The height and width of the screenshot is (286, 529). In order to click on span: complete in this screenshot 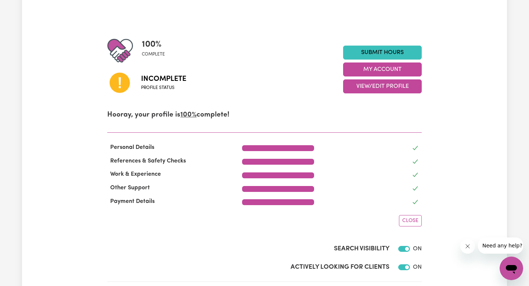, I will do `click(153, 54)`.